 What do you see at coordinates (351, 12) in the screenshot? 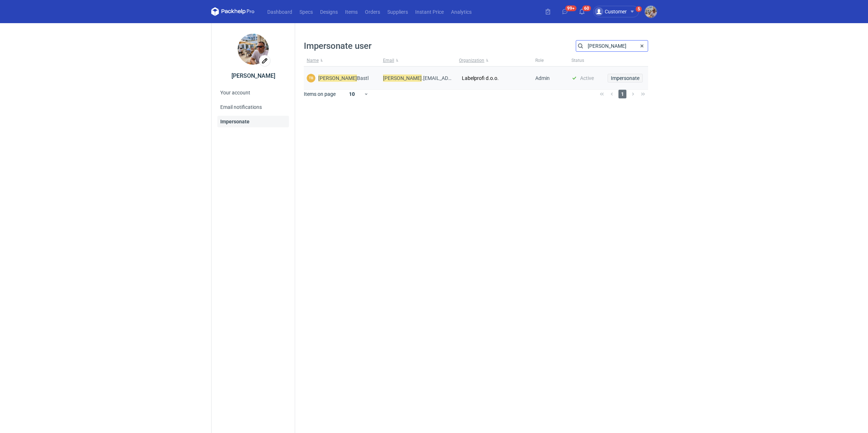
I see `a: Items` at bounding box center [351, 12].